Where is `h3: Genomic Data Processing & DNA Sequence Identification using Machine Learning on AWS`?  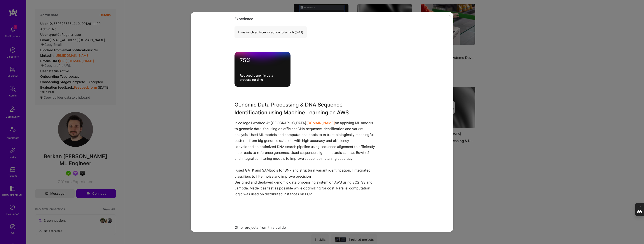 h3: Genomic Data Processing & DNA Sequence Identification using Machine Learning on AWS is located at coordinates (306, 109).